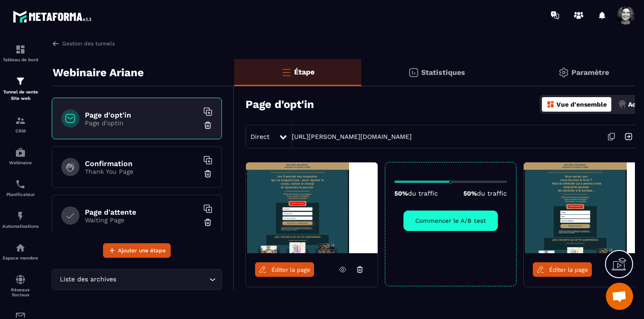  Describe the element at coordinates (20, 258) in the screenshot. I see `p: Espace membre` at that location.